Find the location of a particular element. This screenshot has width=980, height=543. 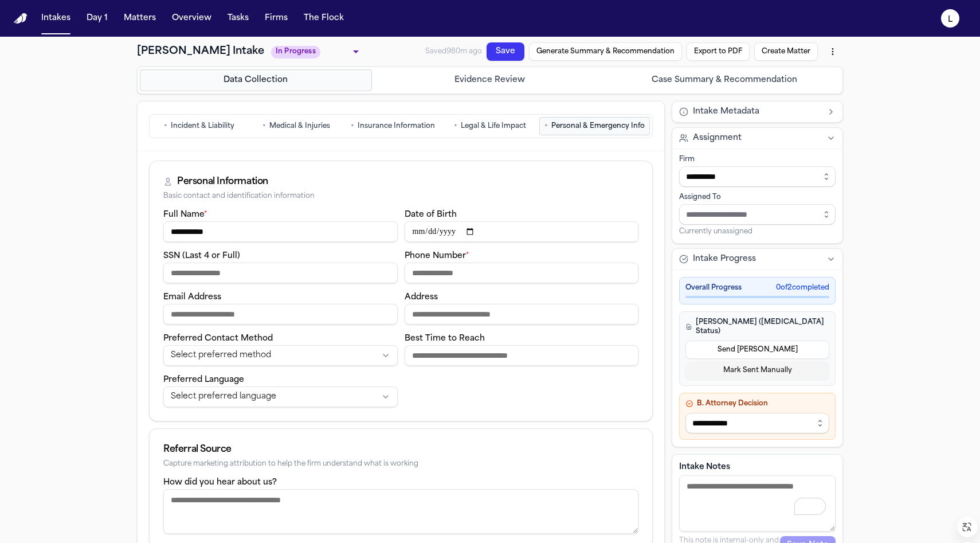

span: Intake Progress is located at coordinates (724, 259).